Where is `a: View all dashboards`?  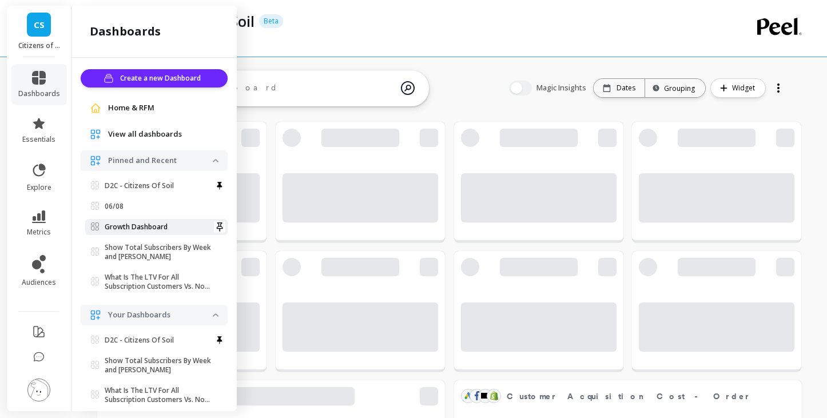
a: View all dashboards is located at coordinates (163, 134).